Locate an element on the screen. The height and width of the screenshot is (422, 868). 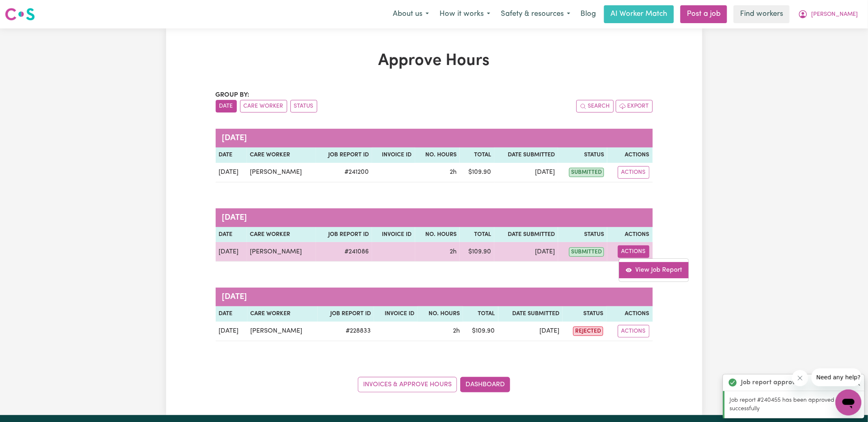
a: Dashboard is located at coordinates (485, 385).